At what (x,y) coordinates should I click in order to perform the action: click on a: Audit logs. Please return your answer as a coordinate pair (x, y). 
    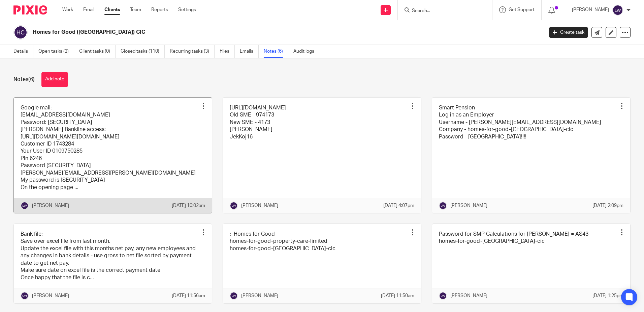
    Looking at the image, I should click on (306, 51).